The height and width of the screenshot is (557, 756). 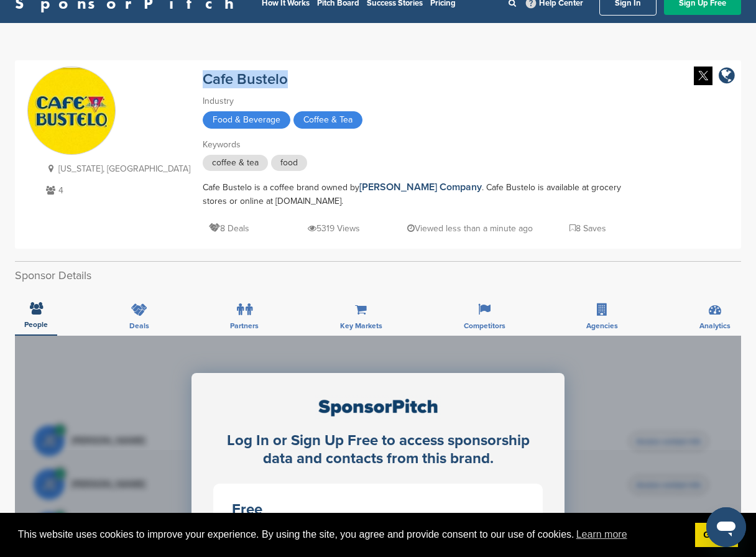 What do you see at coordinates (245, 79) in the screenshot?
I see `a: Cafe Bustelo` at bounding box center [245, 79].